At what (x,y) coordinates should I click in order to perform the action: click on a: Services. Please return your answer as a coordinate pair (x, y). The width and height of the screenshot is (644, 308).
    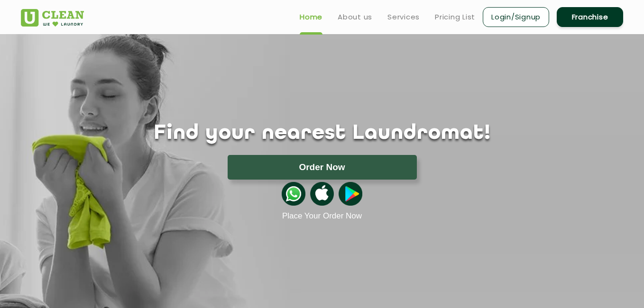
    Looking at the image, I should click on (403, 17).